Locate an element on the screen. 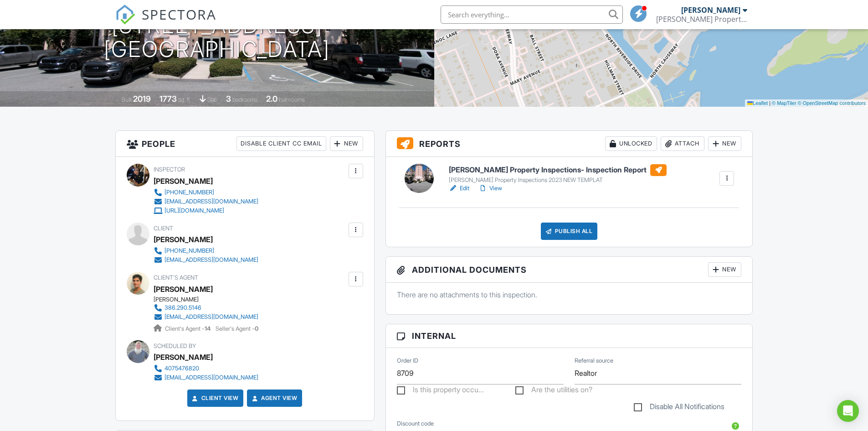  span: Inspector is located at coordinates (169, 170).